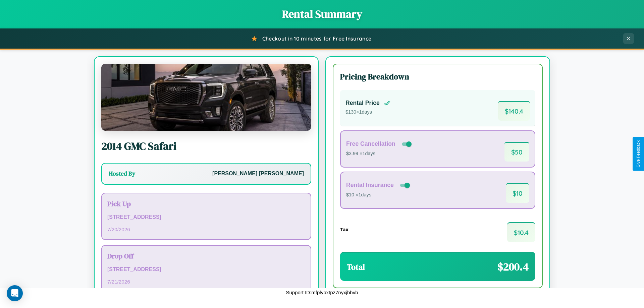  What do you see at coordinates (206, 97) in the screenshot?
I see `img: GMC Safari` at bounding box center [206, 97].